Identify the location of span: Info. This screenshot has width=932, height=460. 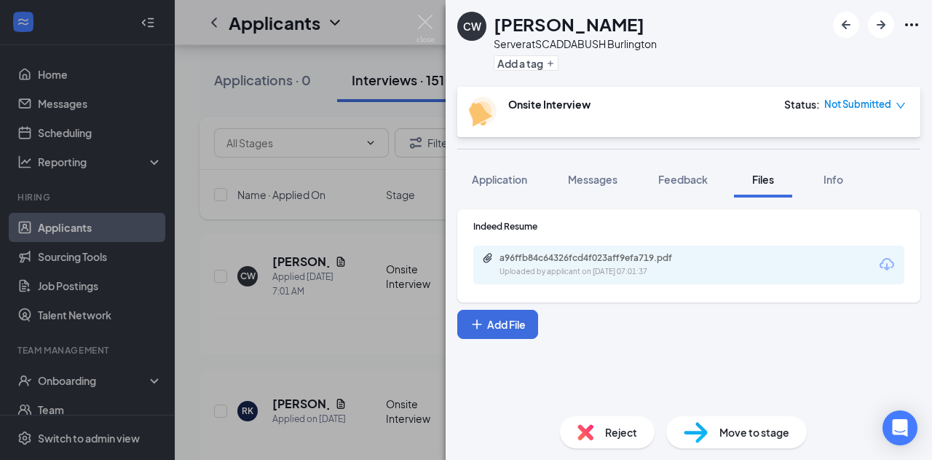
(833, 179).